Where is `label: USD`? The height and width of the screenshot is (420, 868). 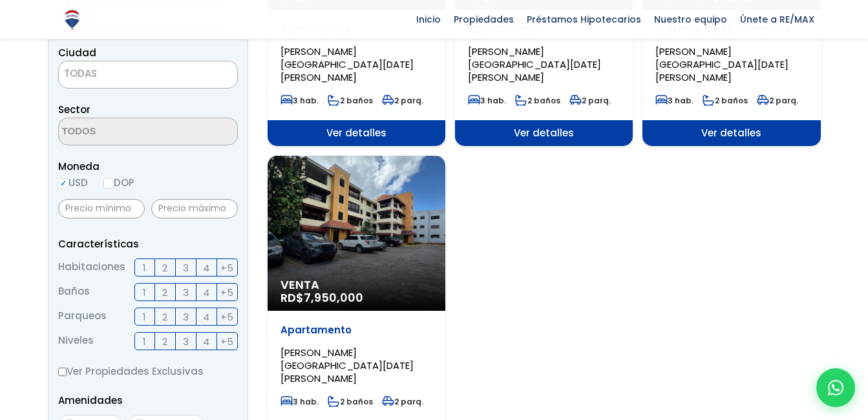
label: USD is located at coordinates (73, 182).